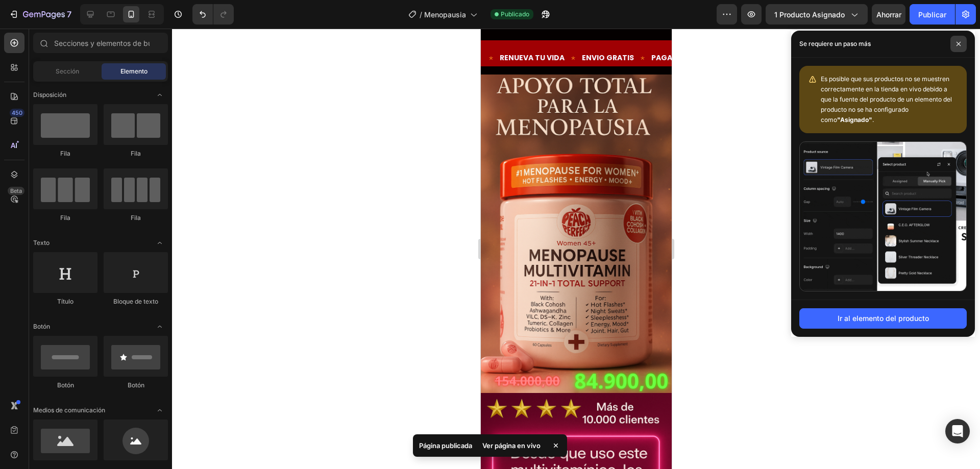  I want to click on font: Se requiere un paso más, so click(835, 43).